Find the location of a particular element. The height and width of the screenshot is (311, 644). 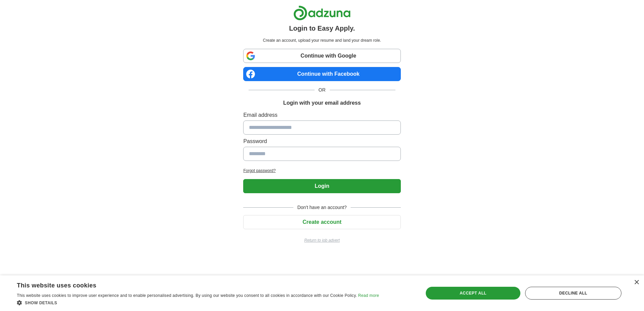

p: Return to job advert is located at coordinates (322, 241).